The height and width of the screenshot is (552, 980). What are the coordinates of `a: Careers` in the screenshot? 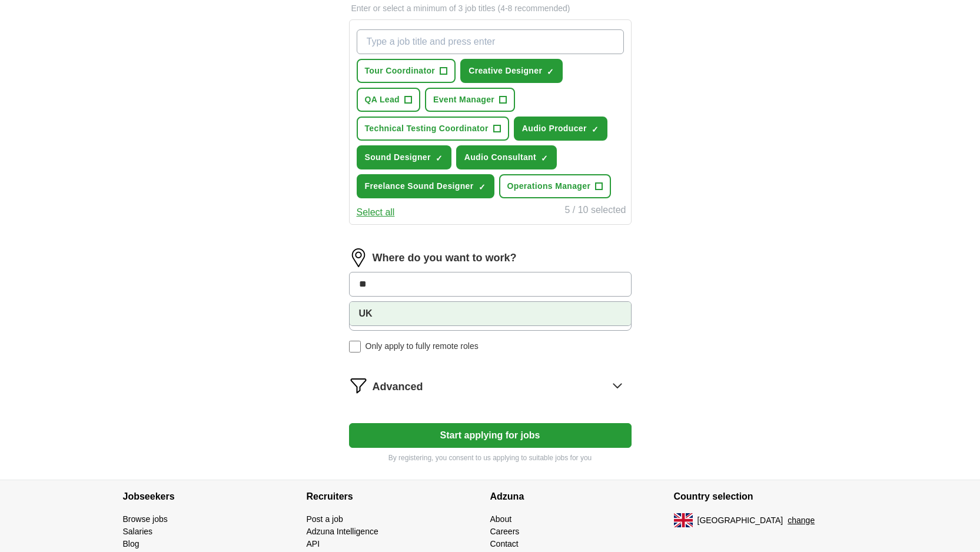 It's located at (505, 532).